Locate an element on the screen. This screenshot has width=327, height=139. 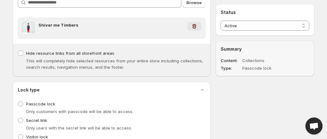
dd: Collections is located at coordinates (267, 61).